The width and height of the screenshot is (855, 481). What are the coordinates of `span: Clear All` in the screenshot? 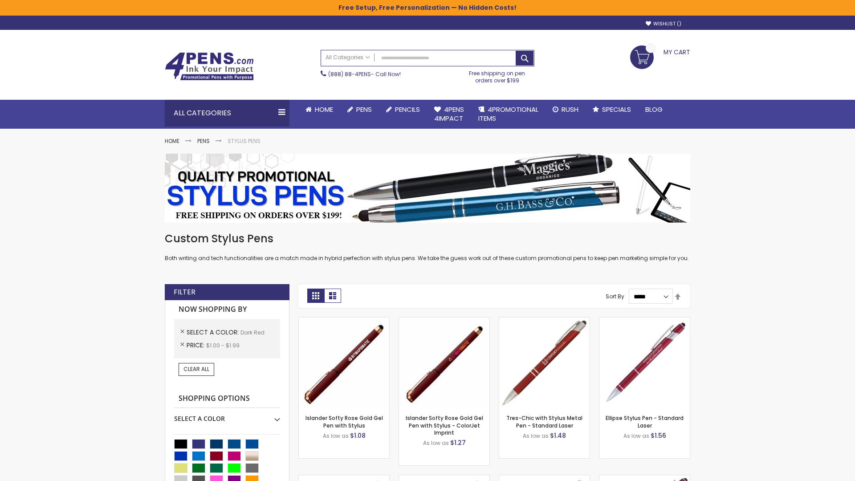 It's located at (196, 369).